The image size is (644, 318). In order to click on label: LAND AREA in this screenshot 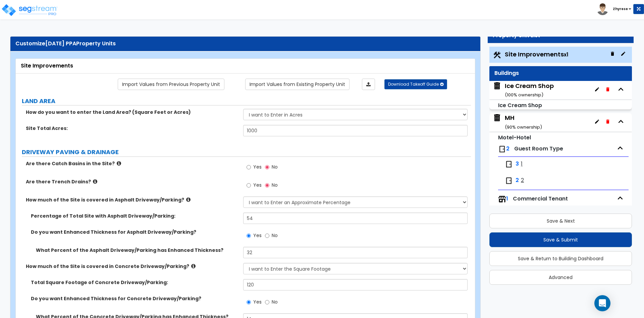, I will do `click(246, 101)`.